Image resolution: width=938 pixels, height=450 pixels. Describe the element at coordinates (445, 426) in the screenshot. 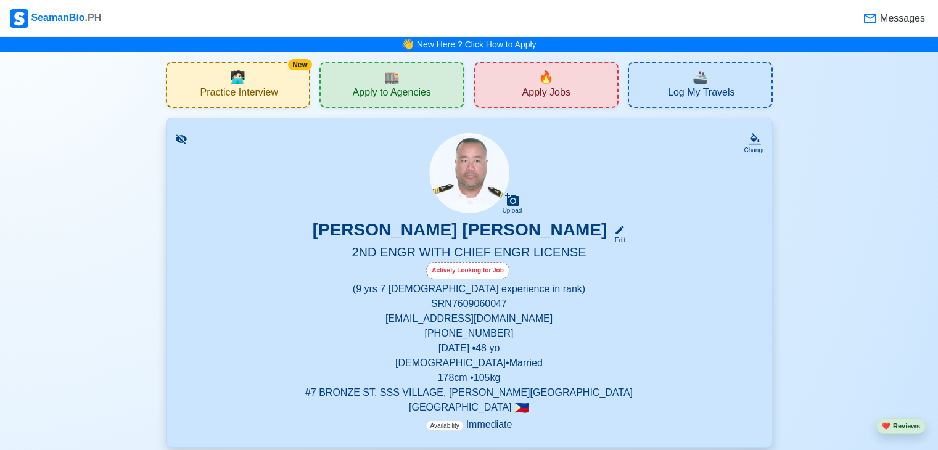

I see `span: Availability` at that location.